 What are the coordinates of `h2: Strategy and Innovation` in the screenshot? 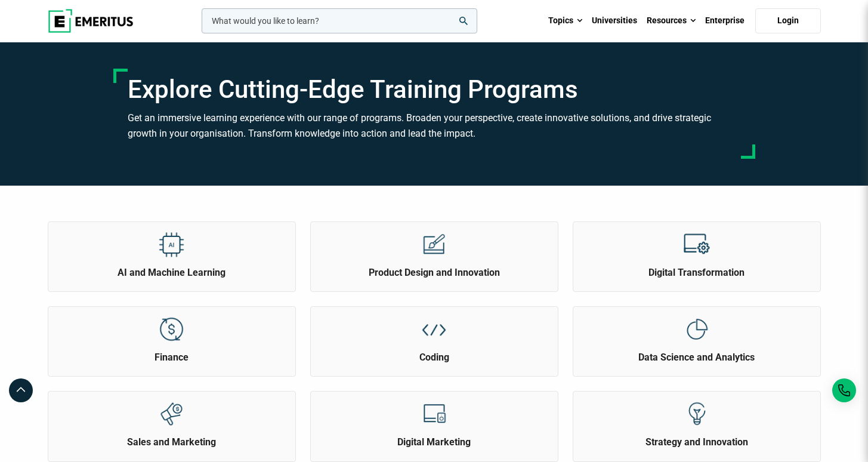 It's located at (697, 443).